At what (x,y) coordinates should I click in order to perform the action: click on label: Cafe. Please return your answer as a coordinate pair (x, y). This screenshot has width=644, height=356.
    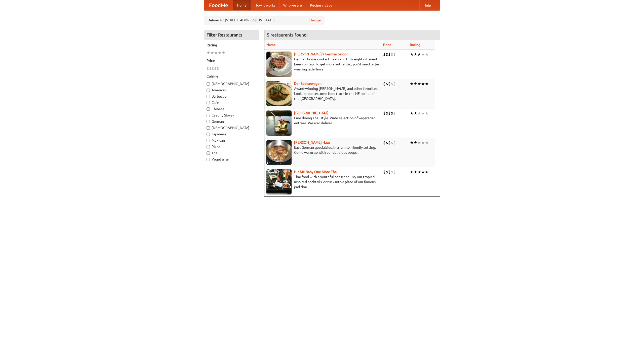
    Looking at the image, I should click on (231, 102).